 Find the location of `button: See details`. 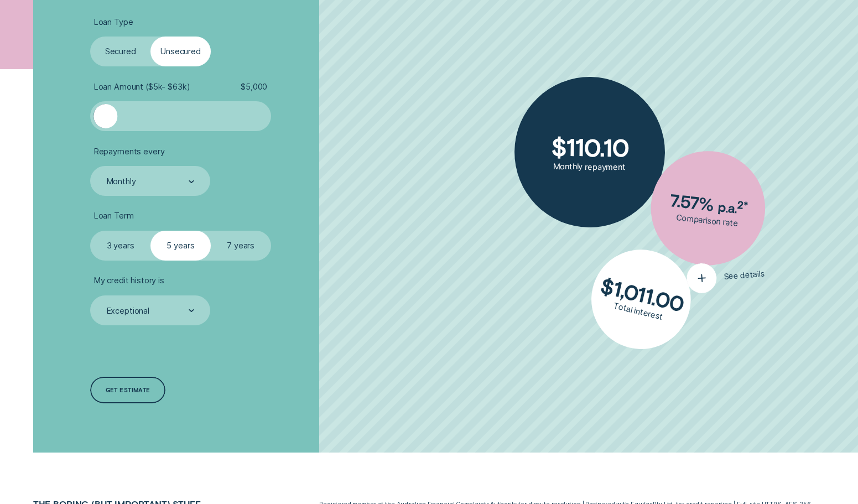

button: See details is located at coordinates (726, 276).